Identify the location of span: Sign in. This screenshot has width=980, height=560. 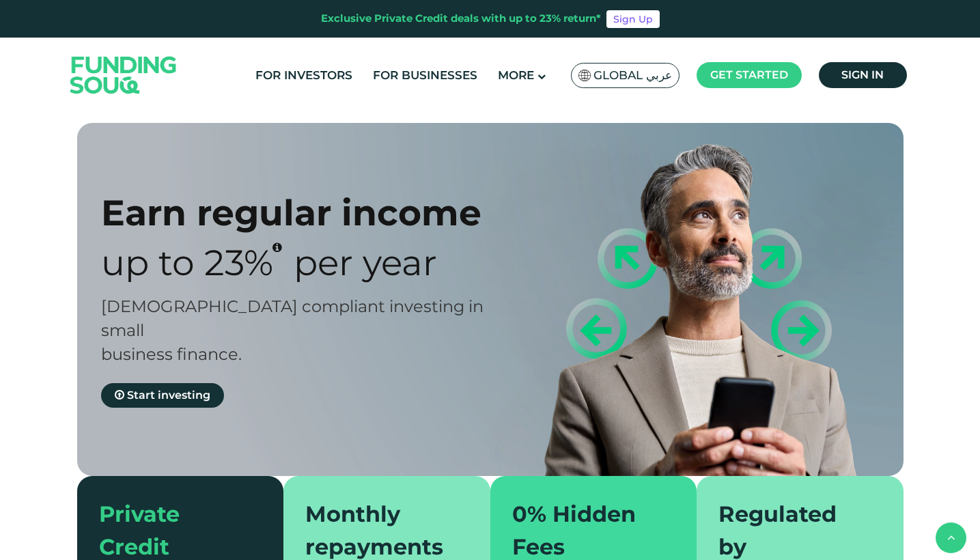
(863, 75).